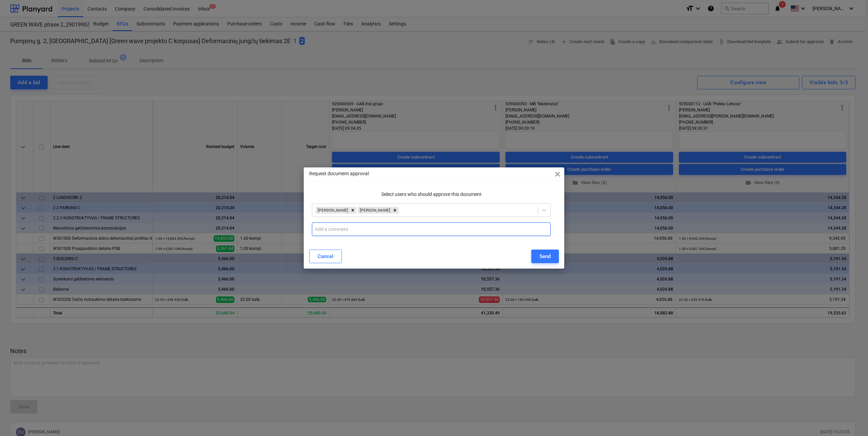 This screenshot has height=436, width=868. I want to click on input: Add a comment, so click(431, 230).